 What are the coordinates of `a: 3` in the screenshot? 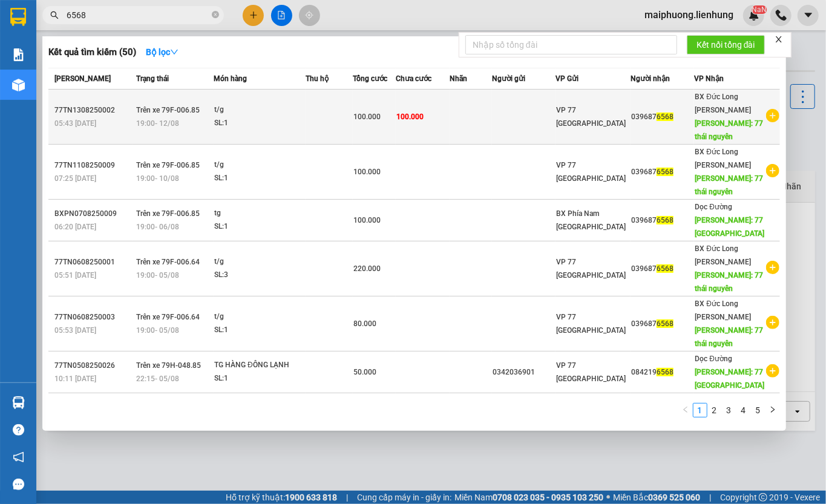 It's located at (729, 410).